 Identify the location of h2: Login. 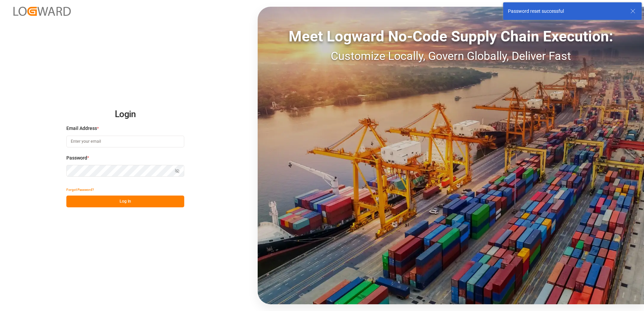
(125, 115).